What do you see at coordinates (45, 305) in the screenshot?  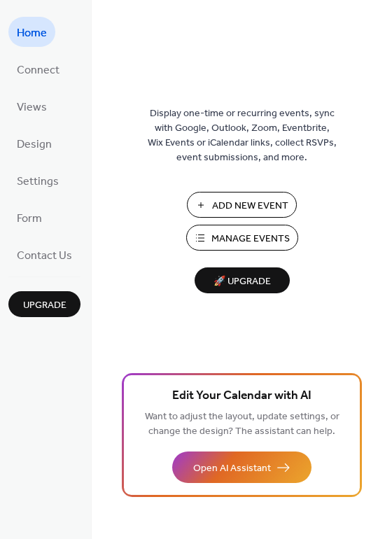 I see `span: Upgrade` at bounding box center [45, 305].